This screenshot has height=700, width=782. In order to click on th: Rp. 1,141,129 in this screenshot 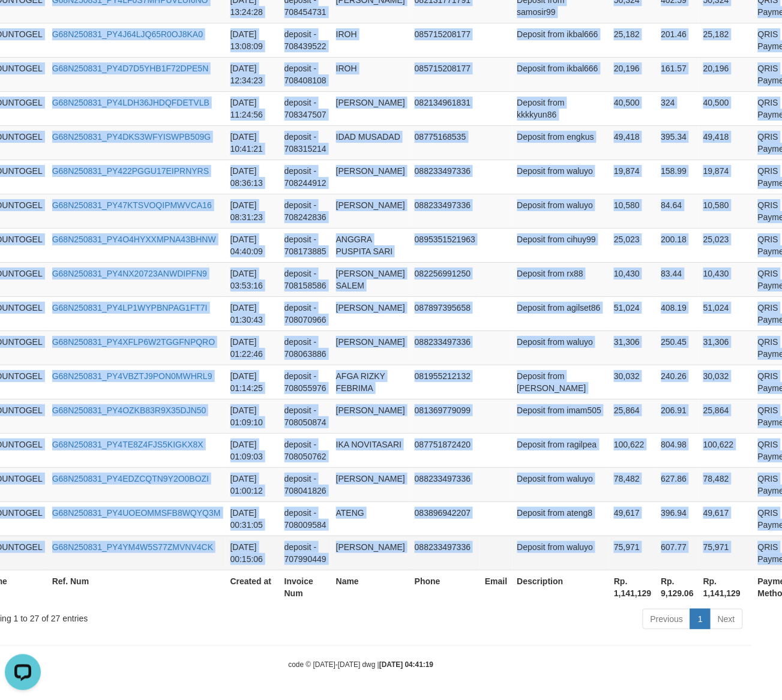, I will do `click(726, 586)`.